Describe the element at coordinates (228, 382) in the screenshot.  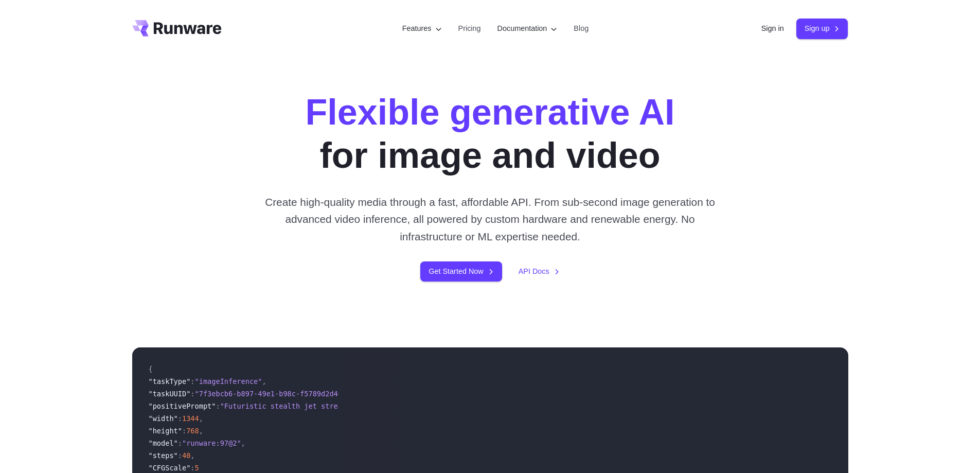
I see `span: "imageInference"` at that location.